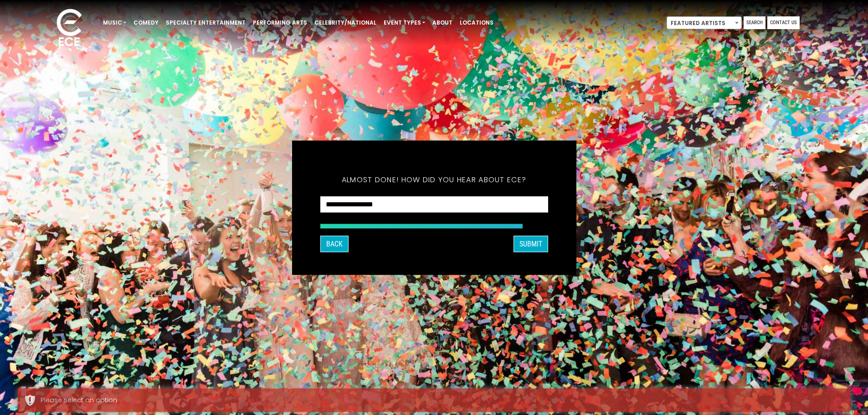  Describe the element at coordinates (280, 23) in the screenshot. I see `a: Performing Arts` at that location.